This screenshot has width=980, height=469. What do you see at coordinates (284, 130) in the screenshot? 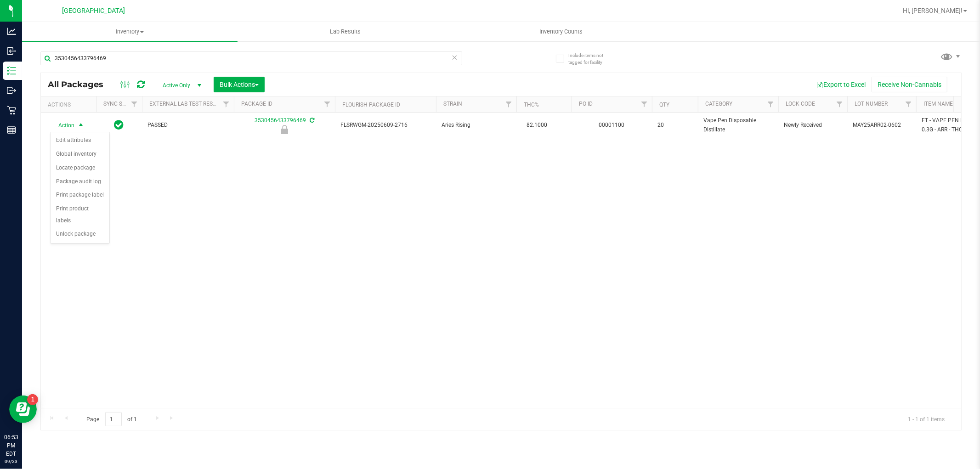
I see `div: Newly Received` at bounding box center [284, 130].